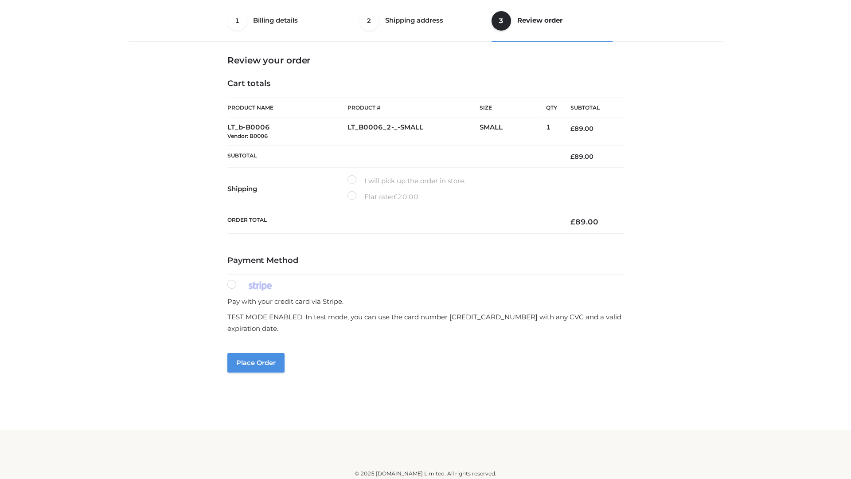 This screenshot has width=851, height=479. I want to click on th: Shipping, so click(287, 189).